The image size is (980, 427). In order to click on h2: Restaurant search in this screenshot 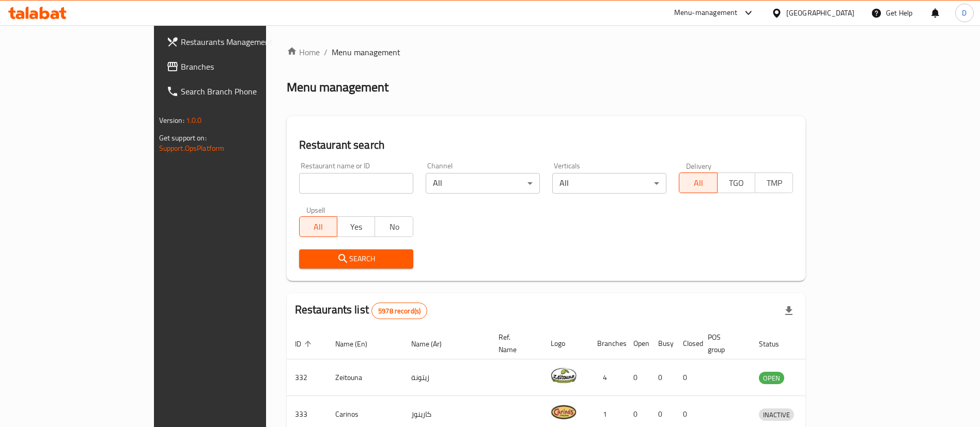, I will do `click(546, 145)`.